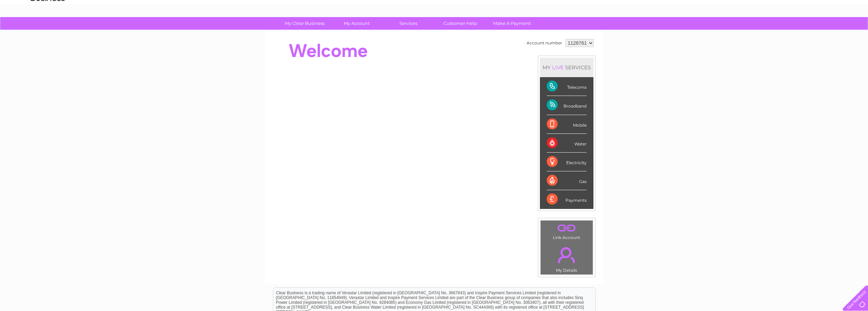 The image size is (868, 311). What do you see at coordinates (408, 23) in the screenshot?
I see `a: Services` at bounding box center [408, 23].